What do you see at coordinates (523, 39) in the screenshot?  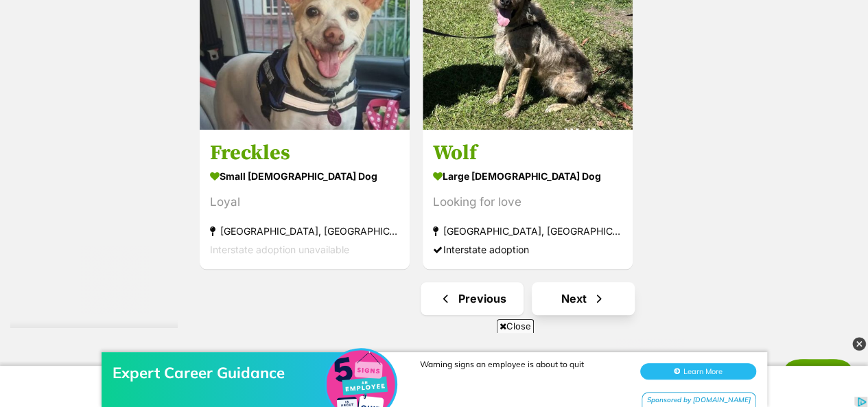 I see `div: Warning signs an employee is about to quit` at bounding box center [523, 39].